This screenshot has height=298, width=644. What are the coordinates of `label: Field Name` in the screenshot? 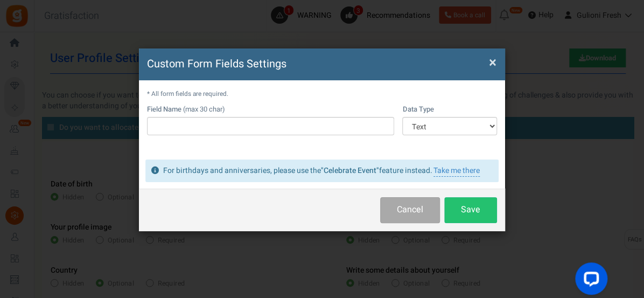 It's located at (164, 110).